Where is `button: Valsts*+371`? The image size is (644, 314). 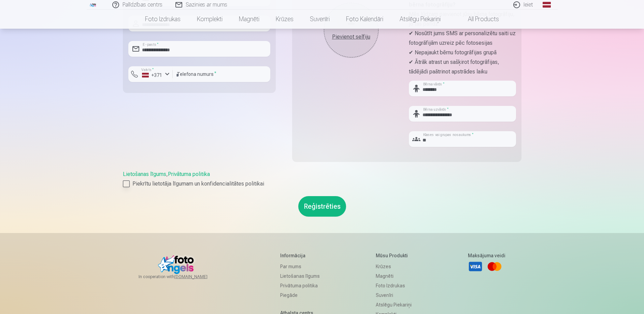
button: Valsts*+371 is located at coordinates (151, 74).